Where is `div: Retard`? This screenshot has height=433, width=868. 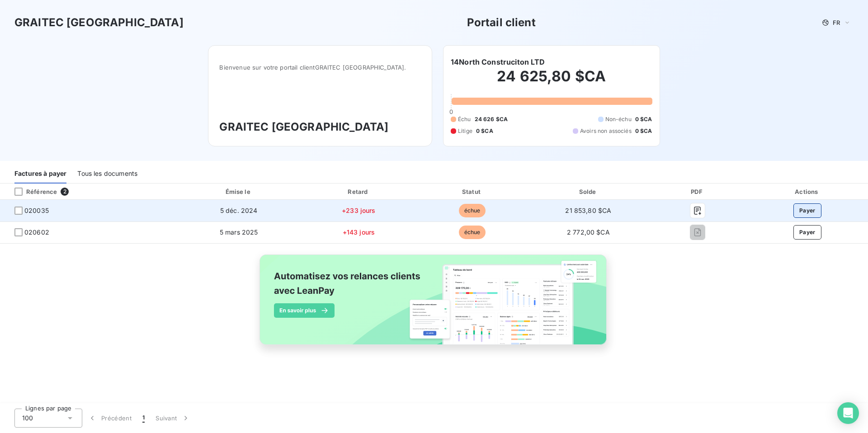 div: Retard is located at coordinates (358, 191).